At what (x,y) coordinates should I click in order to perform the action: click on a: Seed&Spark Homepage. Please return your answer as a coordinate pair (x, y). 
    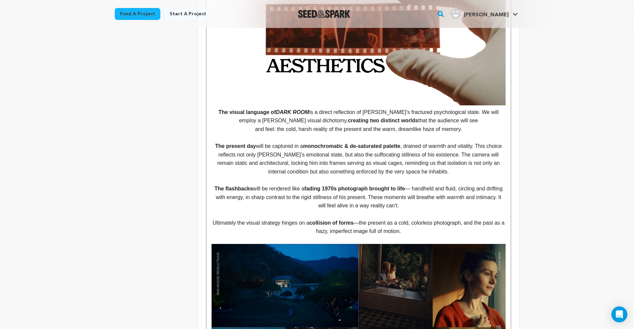
    Looking at the image, I should click on (324, 14).